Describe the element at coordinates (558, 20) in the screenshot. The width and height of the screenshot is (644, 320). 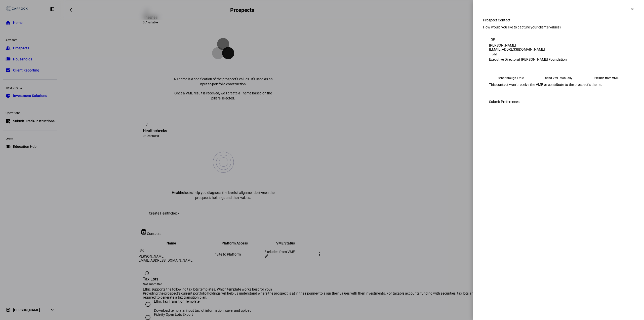
I see `div: Prospect Contact` at that location.